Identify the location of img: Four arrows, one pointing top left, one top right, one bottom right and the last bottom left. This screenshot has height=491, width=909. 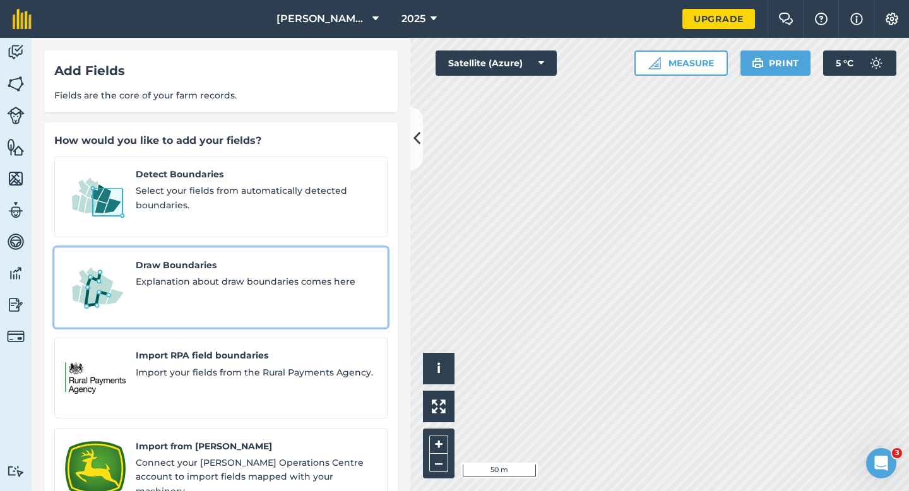
(439, 406).